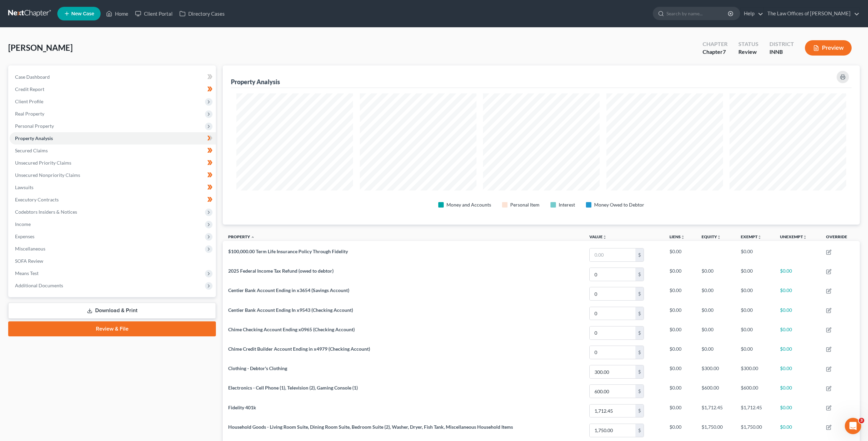 Image resolution: width=868 pixels, height=441 pixels. I want to click on span: Property Analysis, so click(34, 138).